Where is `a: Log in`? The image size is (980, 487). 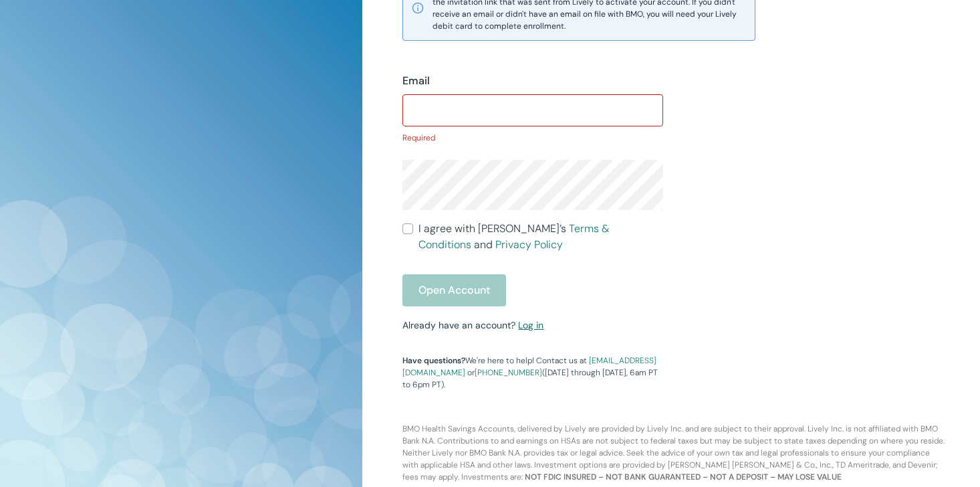 a: Log in is located at coordinates (531, 325).